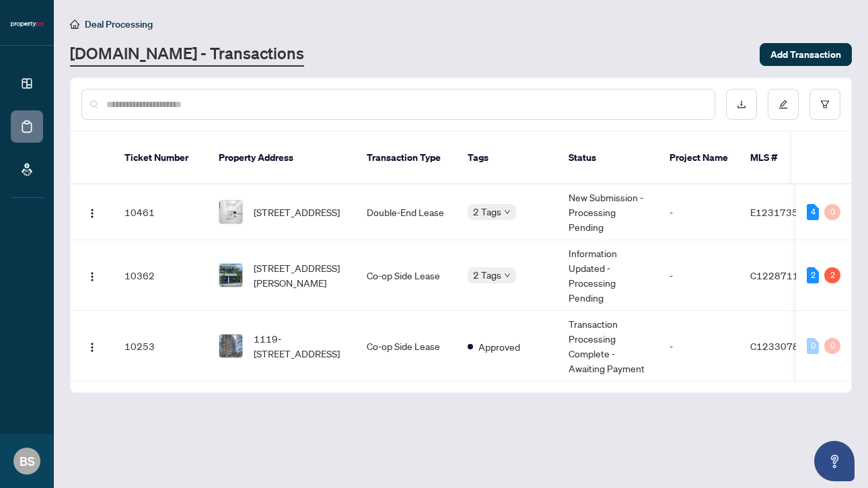 This screenshot has width=868, height=488. What do you see at coordinates (608, 276) in the screenshot?
I see `td: Information Updated - Processing Pending` at bounding box center [608, 276].